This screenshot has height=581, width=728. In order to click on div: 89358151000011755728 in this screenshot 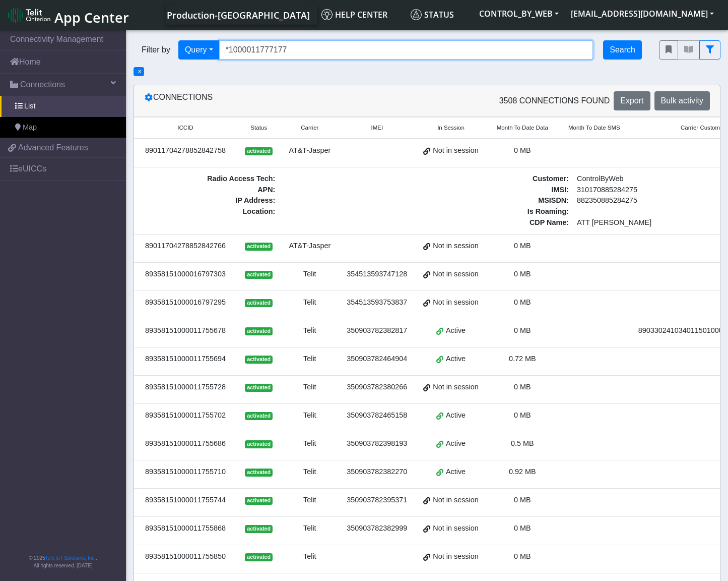, I will do `click(186, 387)`.